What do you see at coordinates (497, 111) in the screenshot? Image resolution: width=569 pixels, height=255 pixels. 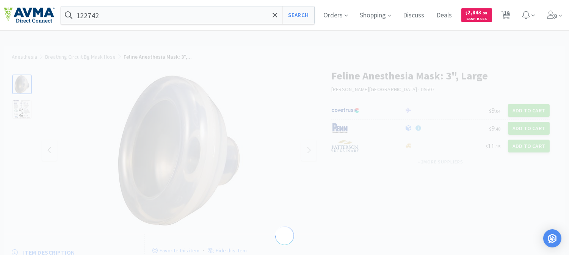 I see `span: . 04` at bounding box center [497, 111].